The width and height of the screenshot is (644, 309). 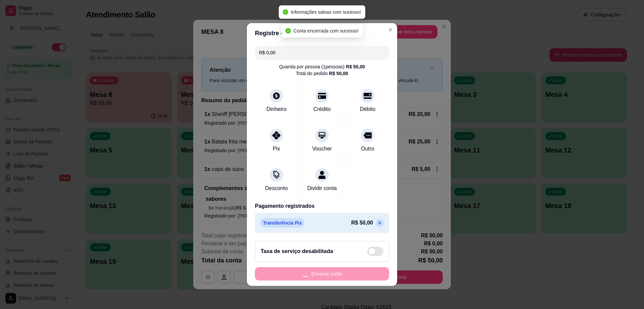 I want to click on span: Conta encerrada com sucesso!, so click(x=326, y=31).